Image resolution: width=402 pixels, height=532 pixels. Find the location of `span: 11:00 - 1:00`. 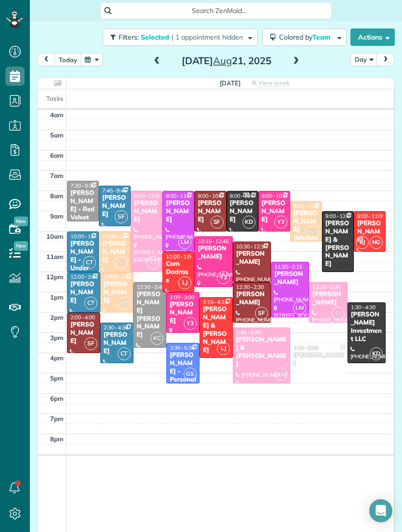

span: 11:00 - 1:00 is located at coordinates (180, 257).